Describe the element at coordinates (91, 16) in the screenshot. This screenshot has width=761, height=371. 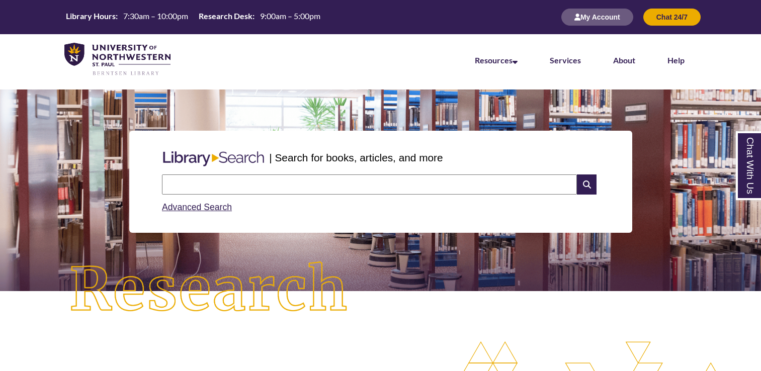
I see `th: Library Hours:` at that location.